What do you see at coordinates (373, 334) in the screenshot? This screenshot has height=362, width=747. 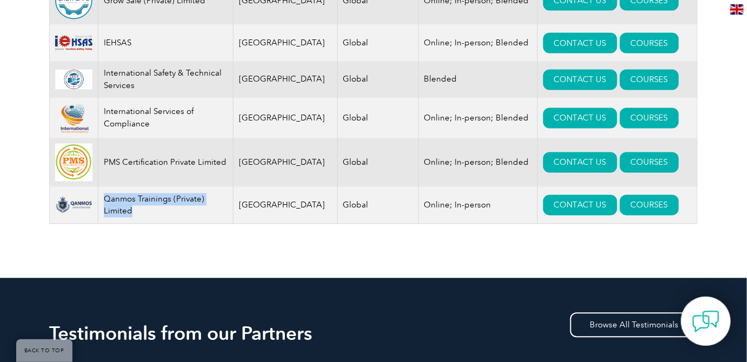 I see `h2: Testimonials from our Partners` at bounding box center [373, 334].